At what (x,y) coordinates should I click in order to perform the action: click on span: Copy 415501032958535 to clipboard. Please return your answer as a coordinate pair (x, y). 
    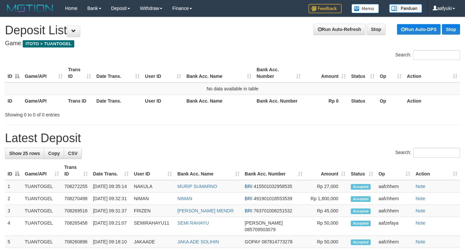
    Looking at the image, I should click on (273, 186).